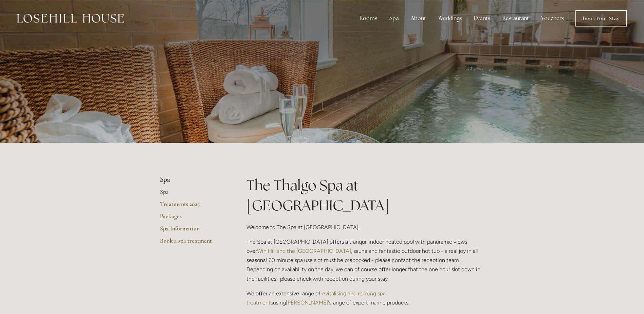 This screenshot has width=644, height=314. What do you see at coordinates (394, 19) in the screenshot?
I see `div: Spa` at bounding box center [394, 19].